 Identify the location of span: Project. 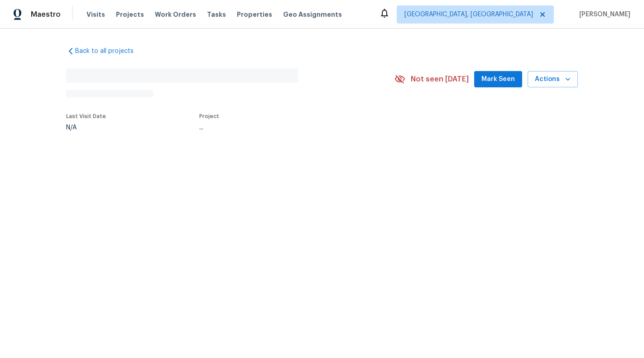
(209, 116).